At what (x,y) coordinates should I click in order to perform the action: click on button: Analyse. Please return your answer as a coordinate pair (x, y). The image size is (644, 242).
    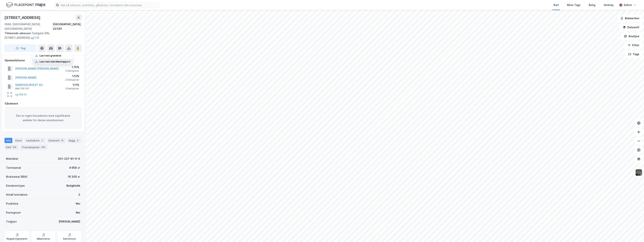
    Looking at the image, I should click on (632, 36).